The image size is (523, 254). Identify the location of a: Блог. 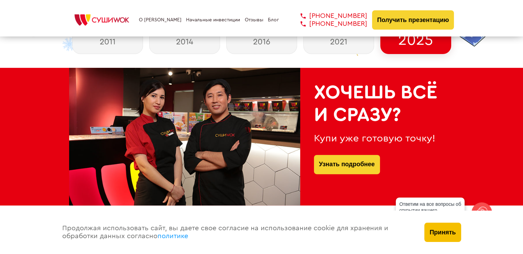
(273, 20).